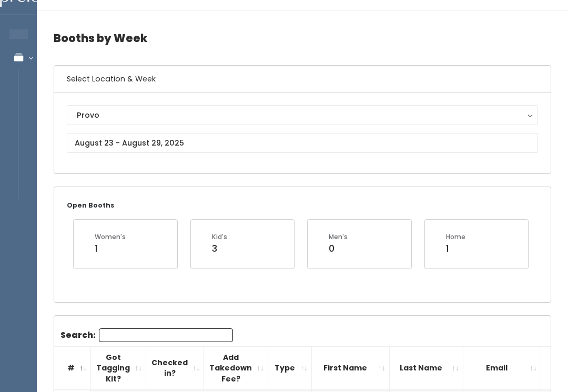  What do you see at coordinates (166, 336) in the screenshot?
I see `input: Search:` at bounding box center [166, 336].